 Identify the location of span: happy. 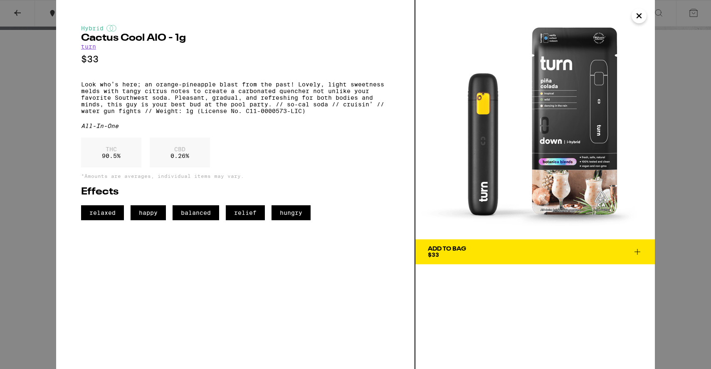
(148, 213).